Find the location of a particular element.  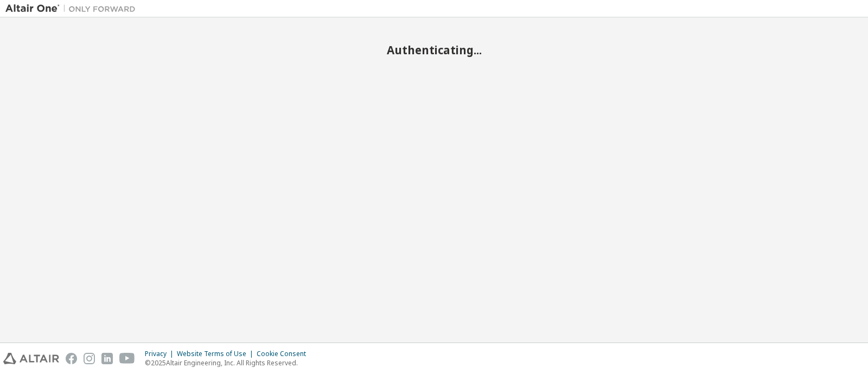

div: Privacy is located at coordinates (161, 354).